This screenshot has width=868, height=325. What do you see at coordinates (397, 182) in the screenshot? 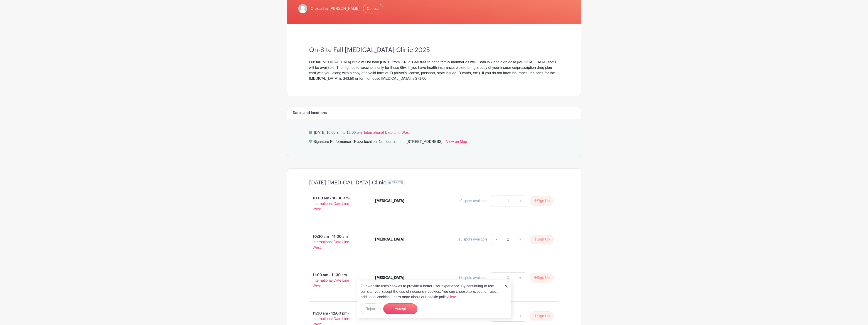
I see `span: PRIVATE` at bounding box center [397, 182].